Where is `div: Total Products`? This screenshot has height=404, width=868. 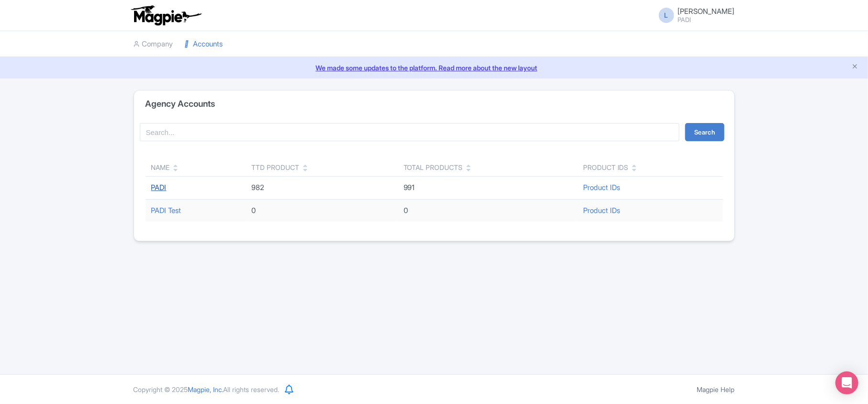 div: Total Products is located at coordinates (434, 167).